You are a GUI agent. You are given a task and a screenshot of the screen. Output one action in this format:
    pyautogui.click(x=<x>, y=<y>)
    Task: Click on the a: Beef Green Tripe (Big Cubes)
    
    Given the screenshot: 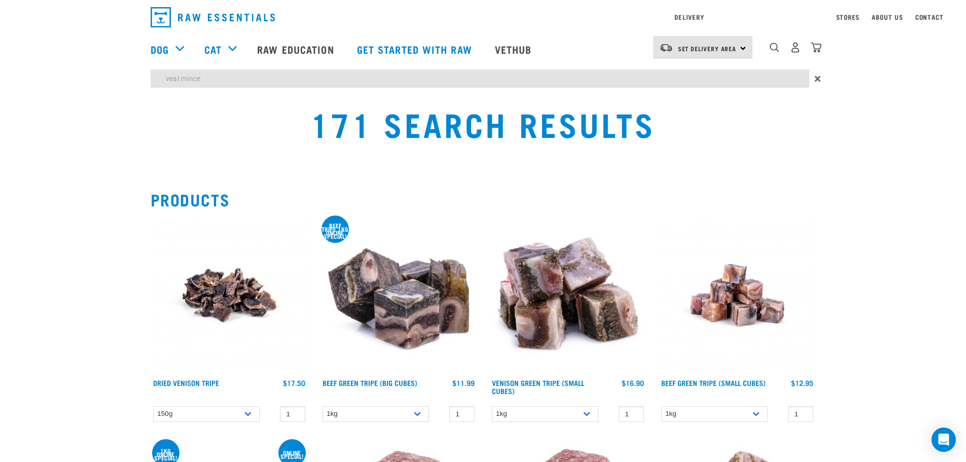 What is the action you would take?
    pyautogui.click(x=370, y=382)
    